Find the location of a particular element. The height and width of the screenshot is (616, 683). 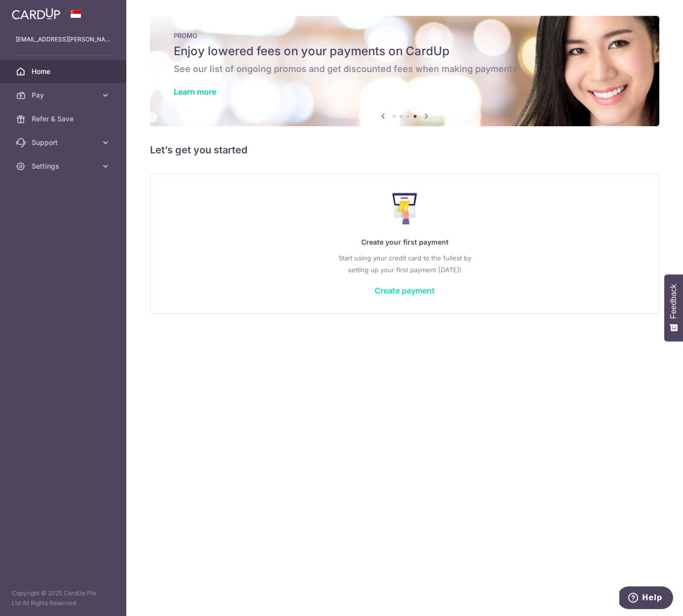

span: Home is located at coordinates (64, 71).